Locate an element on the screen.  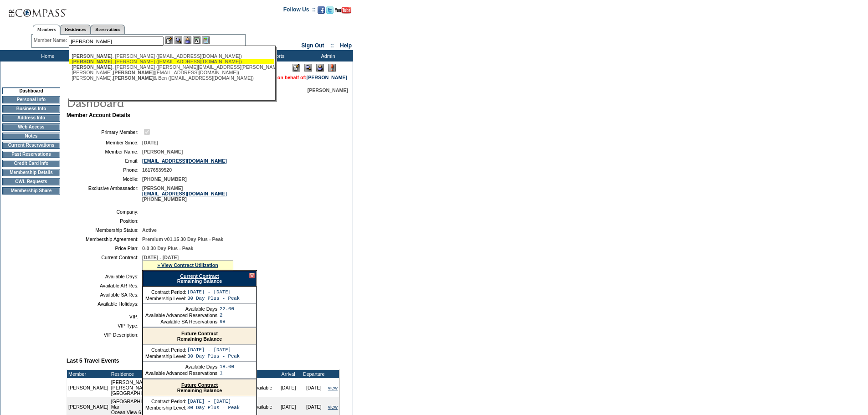
td: Available AR Res: is located at coordinates (104, 285).